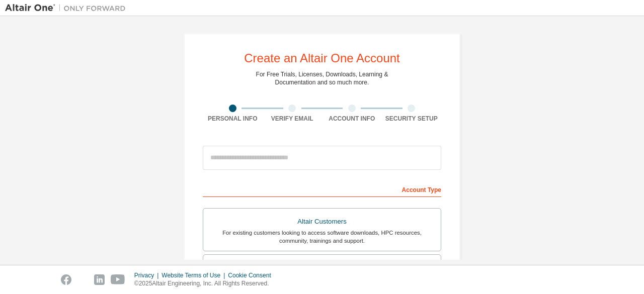 The height and width of the screenshot is (294, 644). What do you see at coordinates (292, 118) in the screenshot?
I see `div: Verify Email` at bounding box center [292, 118].